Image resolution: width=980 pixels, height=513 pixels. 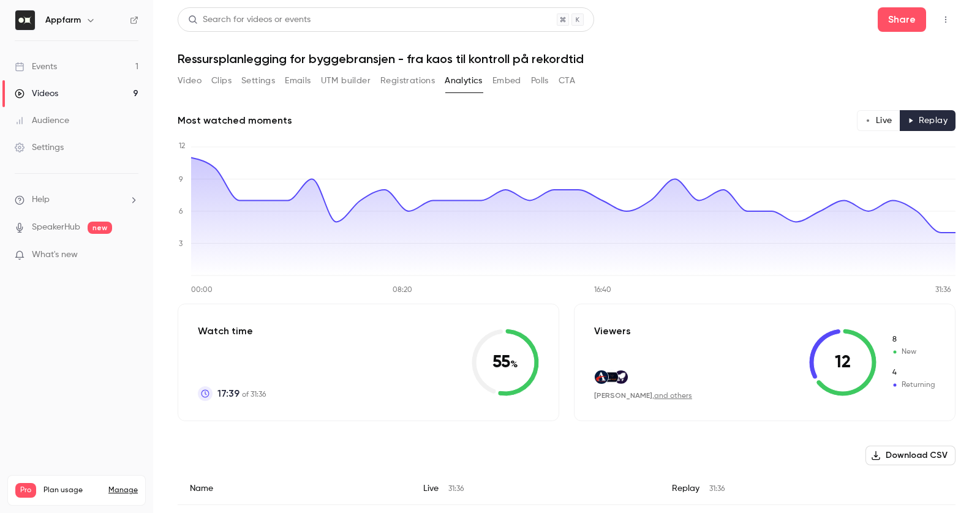 I want to click on tspan: 3, so click(x=181, y=244).